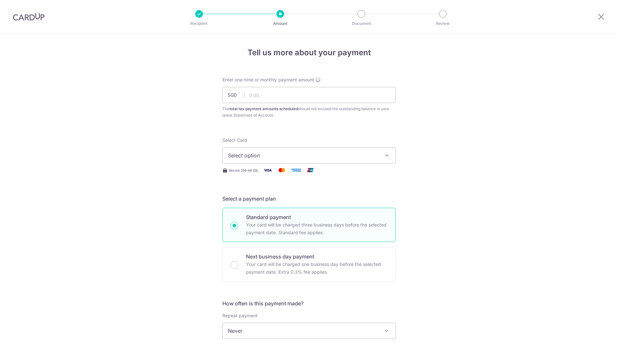  What do you see at coordinates (309, 112) in the screenshot?
I see `div: The should not exceed the outstanding balance in your latest Statement of Account.` at bounding box center [309, 112].